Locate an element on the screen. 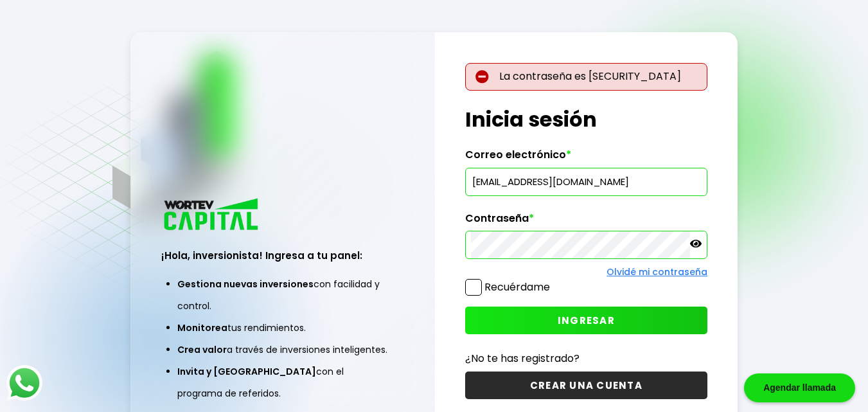 This screenshot has width=868, height=412. img: error-circle.027baa21.svg is located at coordinates (482, 77).